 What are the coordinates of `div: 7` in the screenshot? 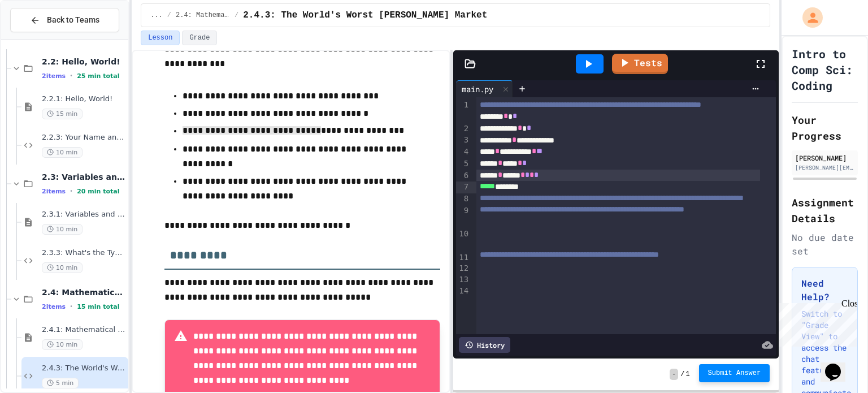 It's located at (463, 187).